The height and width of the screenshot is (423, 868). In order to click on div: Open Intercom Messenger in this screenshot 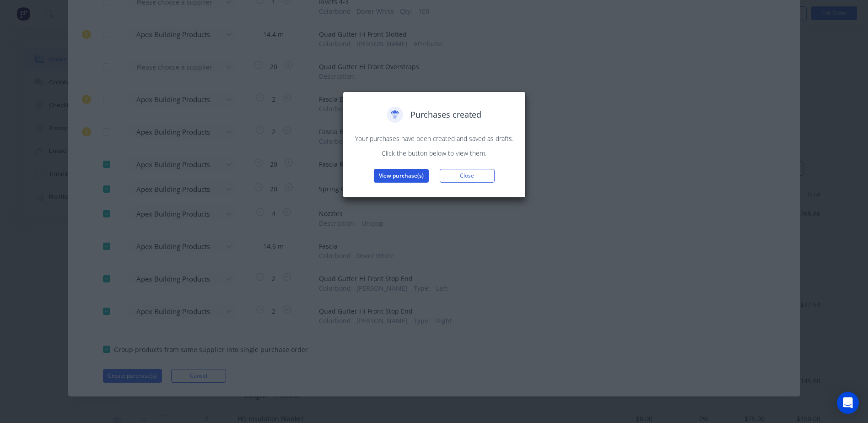, I will do `click(848, 403)`.